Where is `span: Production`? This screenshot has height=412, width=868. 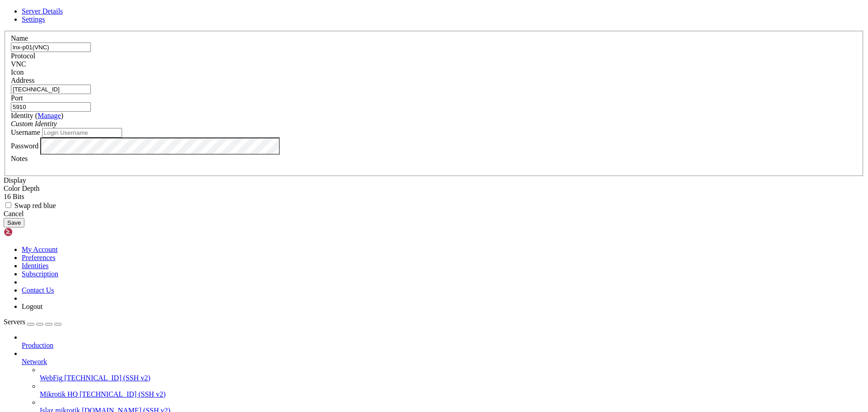
span: Production is located at coordinates (38, 345).